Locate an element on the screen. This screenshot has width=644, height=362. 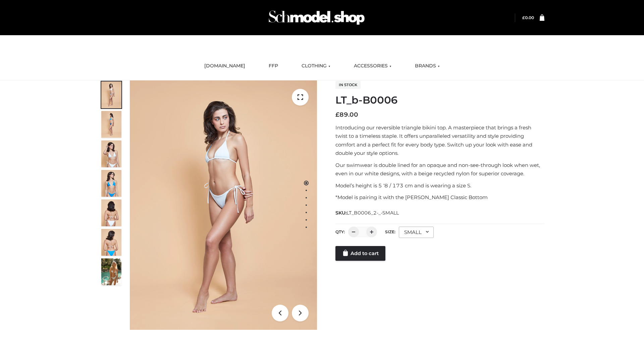
a: BRANDS is located at coordinates (427, 66).